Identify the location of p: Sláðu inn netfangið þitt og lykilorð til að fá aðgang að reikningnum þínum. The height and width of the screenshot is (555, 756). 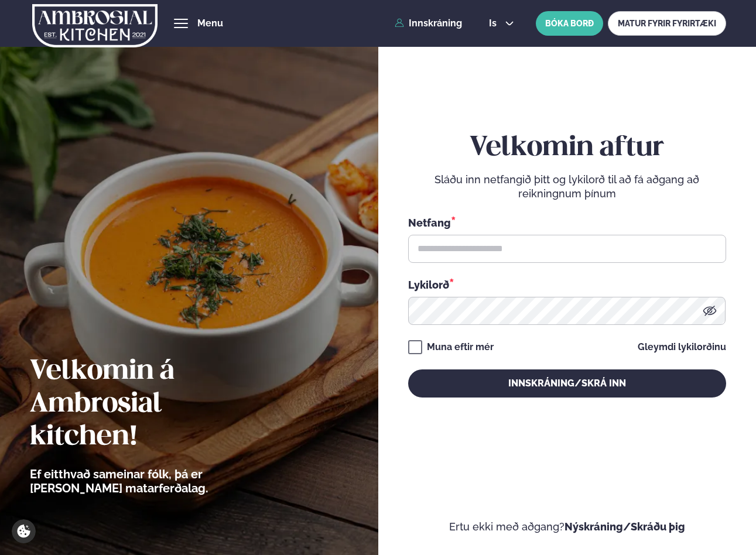
(566, 186).